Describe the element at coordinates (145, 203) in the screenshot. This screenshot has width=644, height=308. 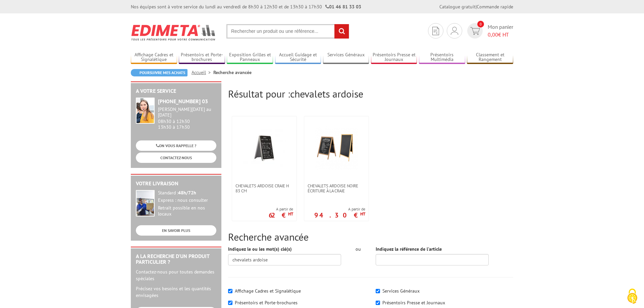
I see `img: widget-livraison.jpg` at that location.